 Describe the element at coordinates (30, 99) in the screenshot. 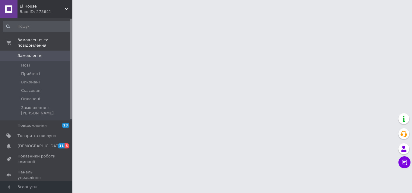

I see `span: Оплачені` at that location.